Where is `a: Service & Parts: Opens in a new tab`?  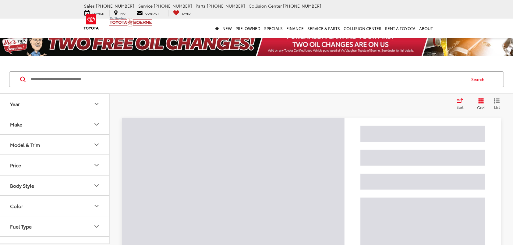
a: Service & Parts: Opens in a new tab is located at coordinates (323, 28).